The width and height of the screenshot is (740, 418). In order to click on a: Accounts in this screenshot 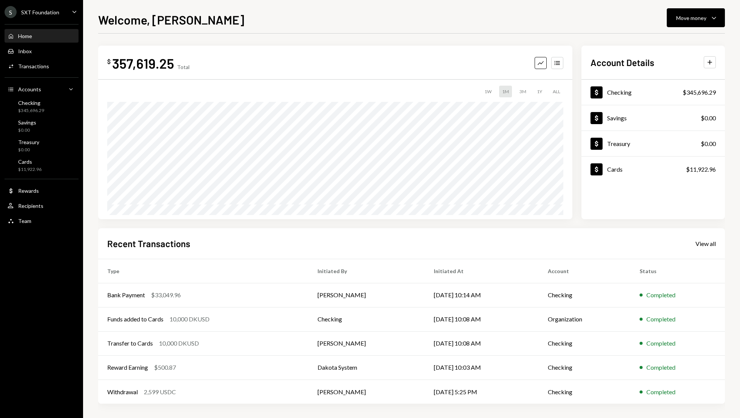, I will do `click(42, 89)`.